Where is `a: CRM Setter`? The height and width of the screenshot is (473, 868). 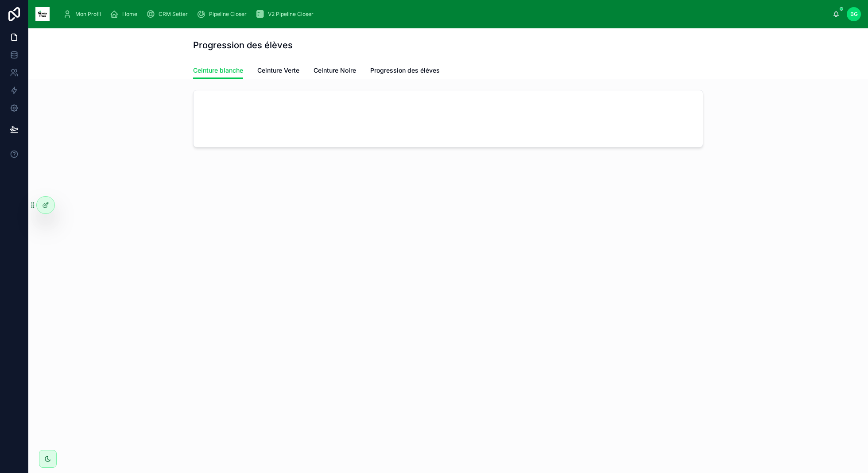
a: CRM Setter is located at coordinates (169, 14).